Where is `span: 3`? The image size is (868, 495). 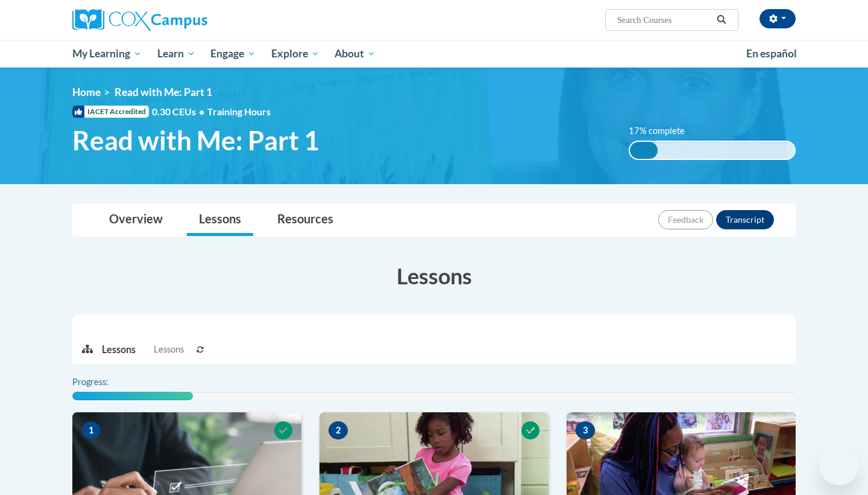
span: 3 is located at coordinates (586, 430).